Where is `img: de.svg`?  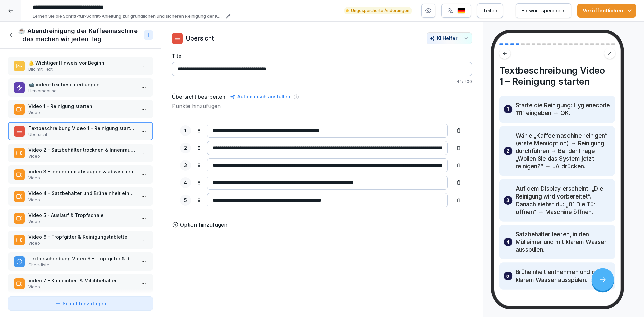
img: de.svg is located at coordinates (461, 11).